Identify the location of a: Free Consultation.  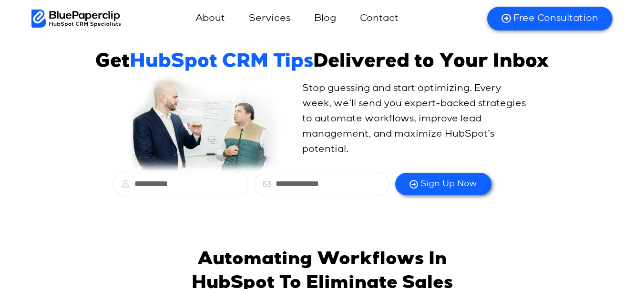
(550, 18).